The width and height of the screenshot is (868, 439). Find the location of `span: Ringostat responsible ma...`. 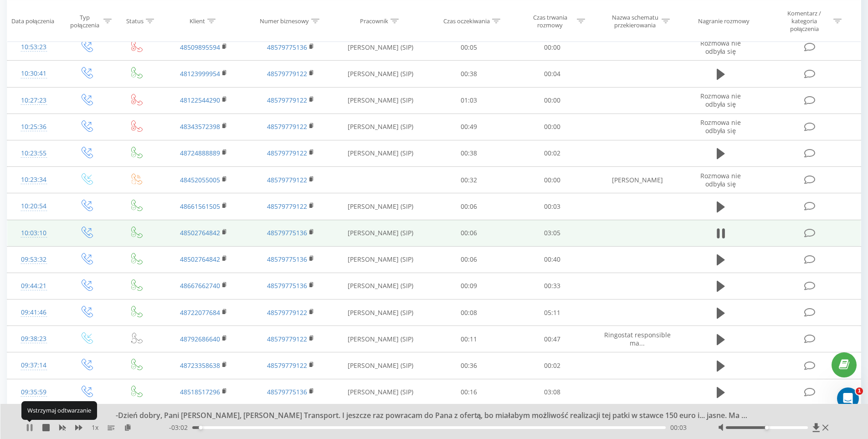

span: Ringostat responsible ma... is located at coordinates (637, 339).